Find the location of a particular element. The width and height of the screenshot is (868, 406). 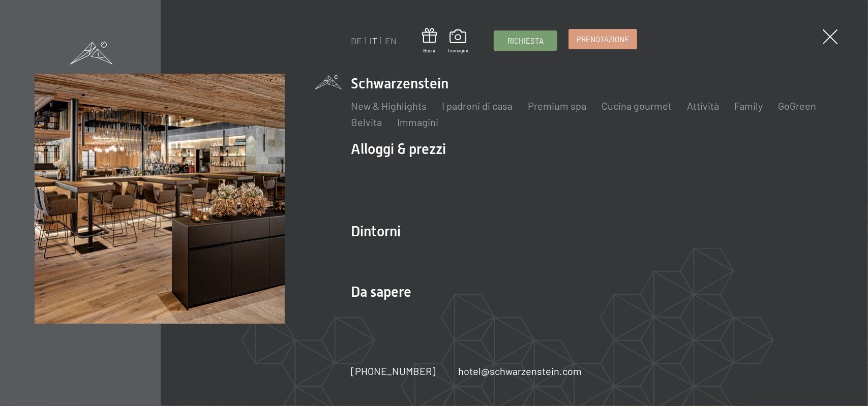

a: Premium spa is located at coordinates (557, 106).